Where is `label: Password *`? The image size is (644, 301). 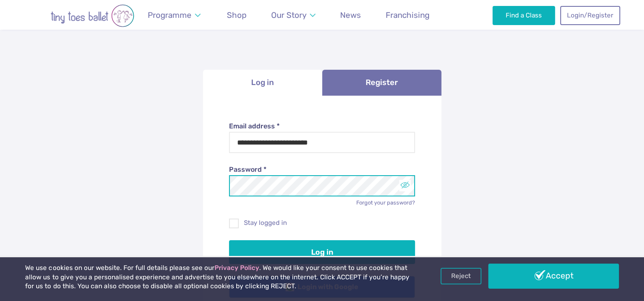 label: Password * is located at coordinates (322, 170).